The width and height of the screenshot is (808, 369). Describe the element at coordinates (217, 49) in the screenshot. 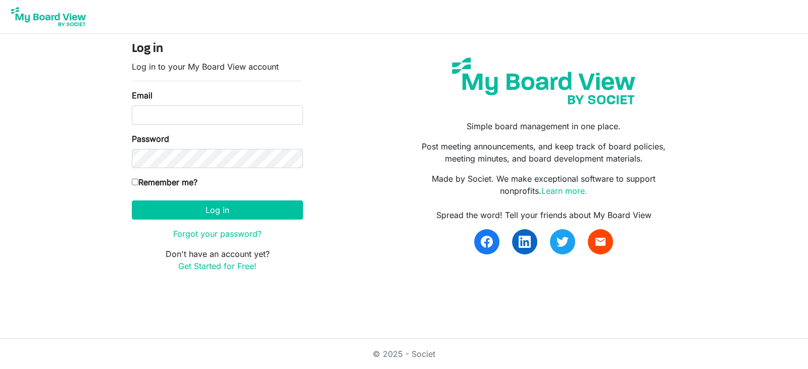

I see `h4: Log in` at that location.